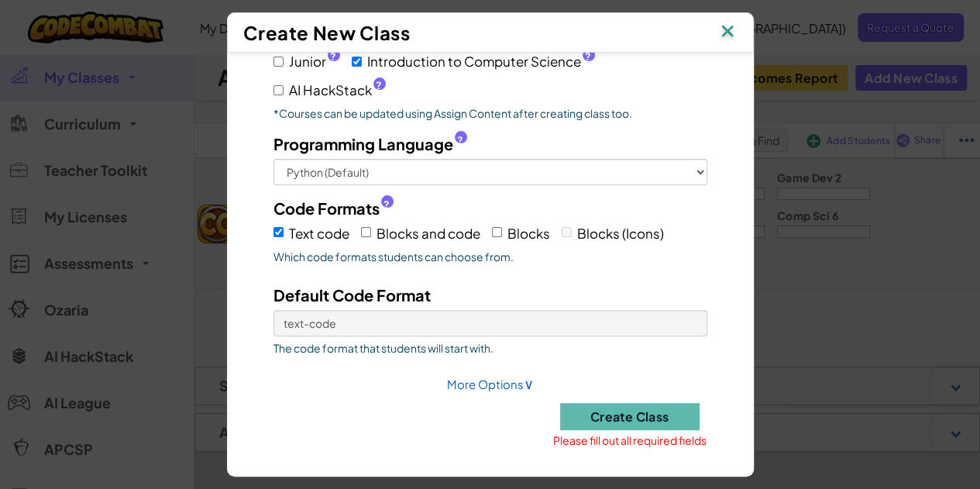 This screenshot has width=980, height=489. What do you see at coordinates (490, 114) in the screenshot?
I see `p: *Courses can be updated using Assign Content after creating class too.` at bounding box center [490, 114].